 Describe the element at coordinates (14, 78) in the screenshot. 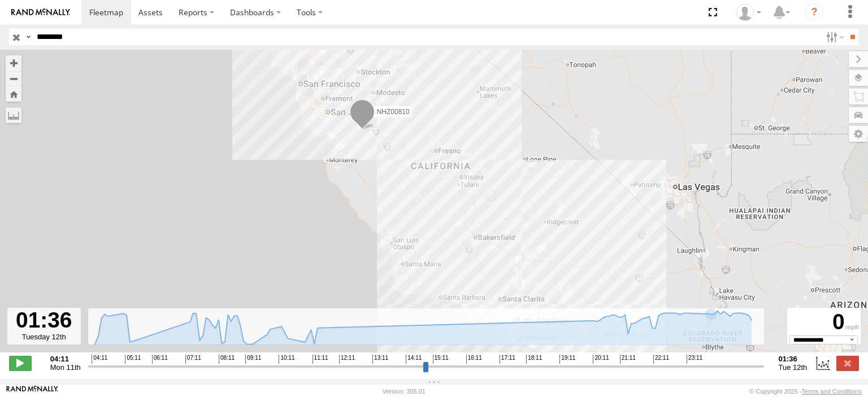

I see `button: Zoom out` at that location.